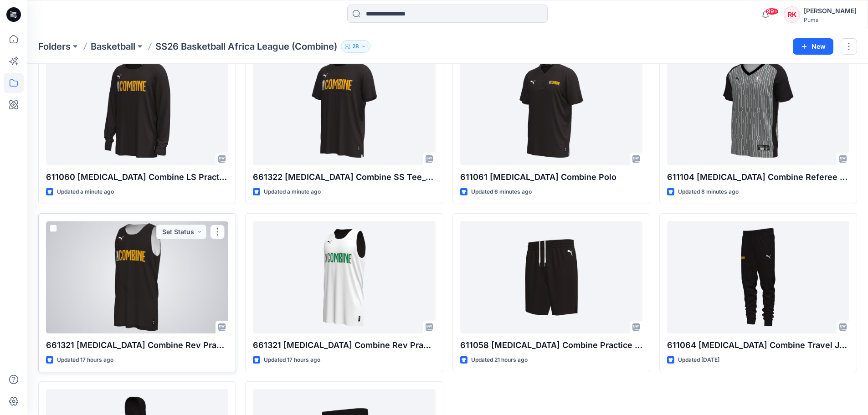  What do you see at coordinates (758, 277) in the screenshot?
I see `a: 611064 BAL Combine Travel Jacket` at bounding box center [758, 277].